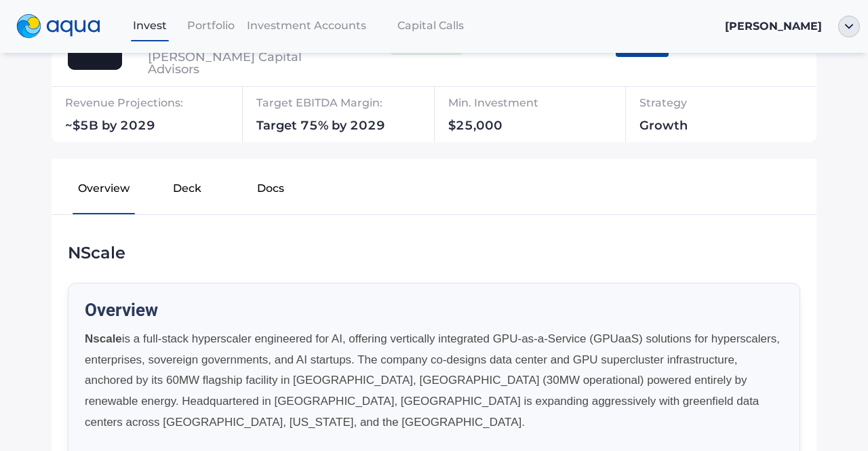 The image size is (868, 451). I want to click on span: Investment Accounts, so click(306, 25).